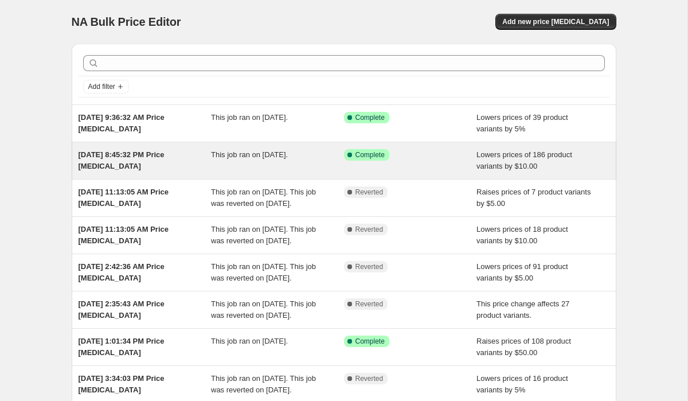 The image size is (688, 401). I want to click on span: Lowers prices of 186 product variants by $10.00, so click(524, 160).